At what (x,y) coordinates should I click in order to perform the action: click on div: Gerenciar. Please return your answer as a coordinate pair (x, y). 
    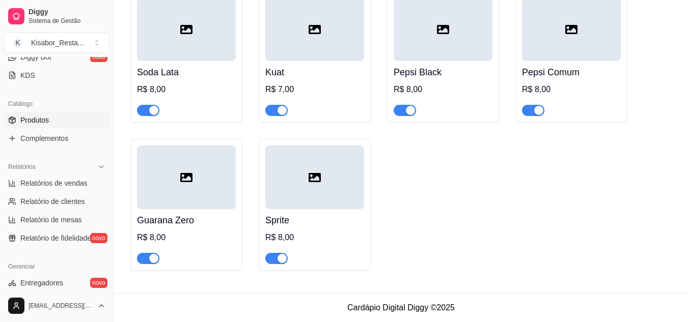
    Looking at the image, I should click on (57, 267).